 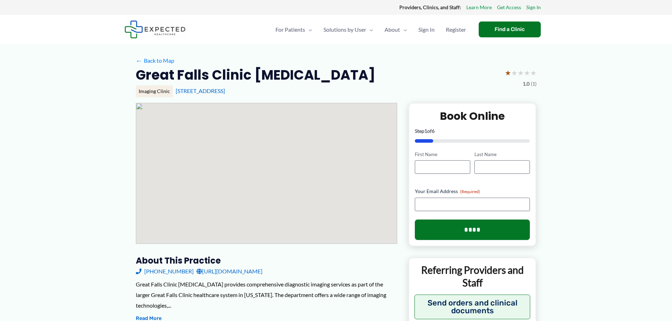 What do you see at coordinates (155, 61) in the screenshot?
I see `a: ←Back to Map` at bounding box center [155, 61].